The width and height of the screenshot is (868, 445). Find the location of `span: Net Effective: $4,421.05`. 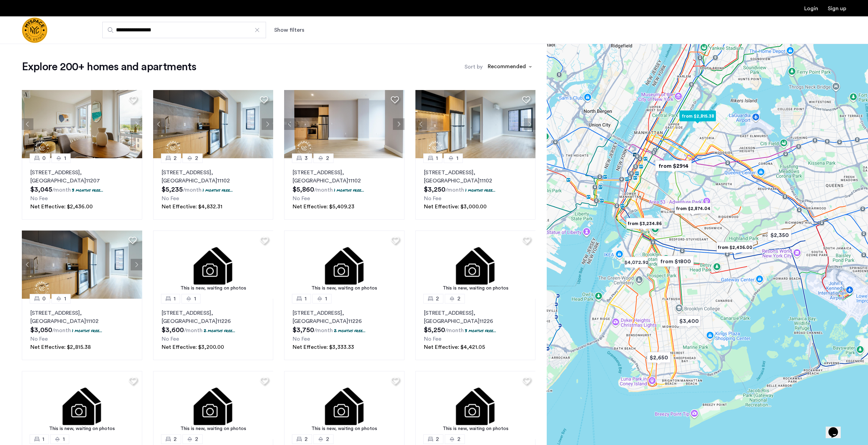

span: Net Effective: $4,421.05 is located at coordinates (454, 347).